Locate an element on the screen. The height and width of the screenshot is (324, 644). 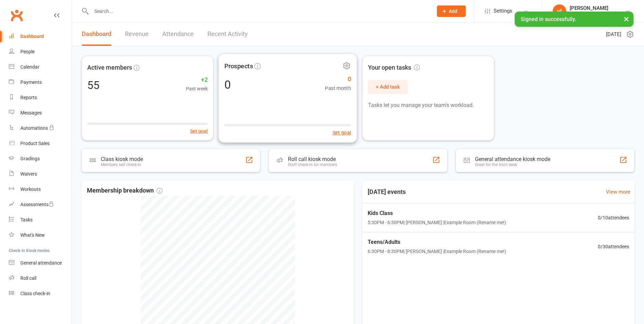
div: Automations is located at coordinates (34, 128).